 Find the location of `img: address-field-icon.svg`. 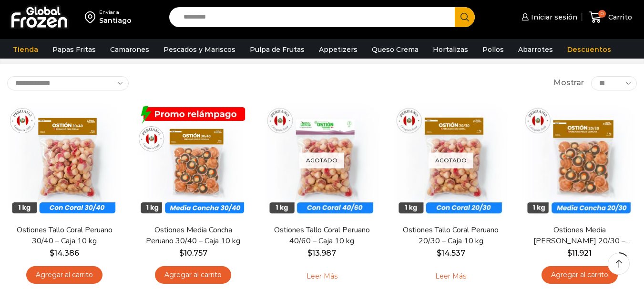

img: address-field-icon.svg is located at coordinates (92, 17).